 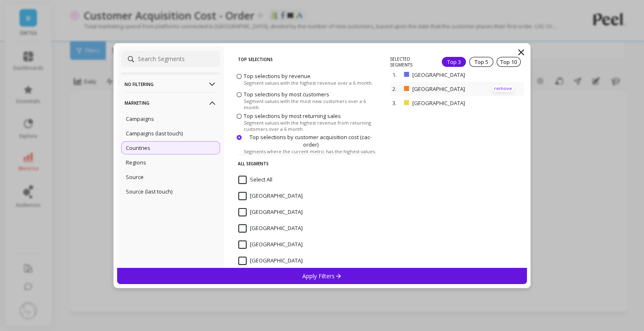 What do you see at coordinates (171, 59) in the screenshot?
I see `input: Search Segments` at bounding box center [171, 59].